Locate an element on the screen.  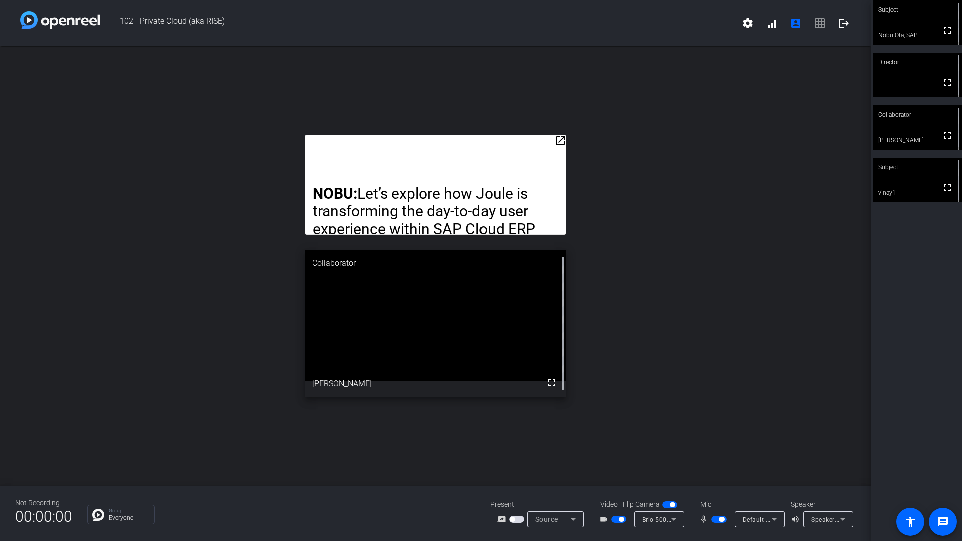
button: signal_cellular_alt is located at coordinates (772, 23).